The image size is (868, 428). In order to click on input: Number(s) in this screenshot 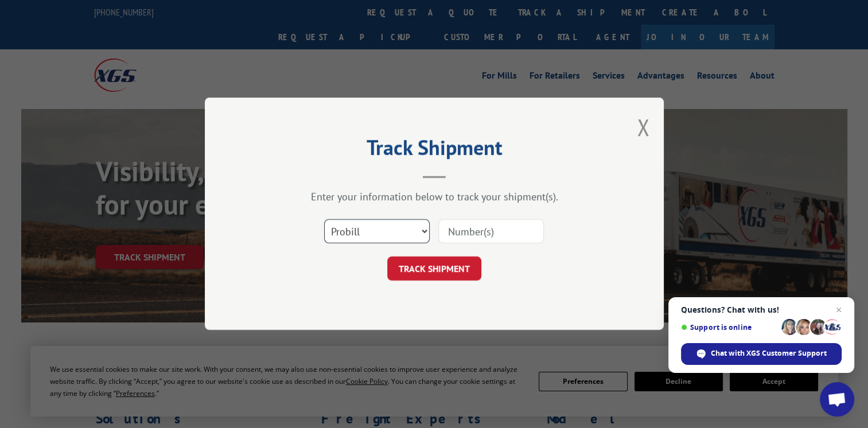, I will do `click(490, 232)`.